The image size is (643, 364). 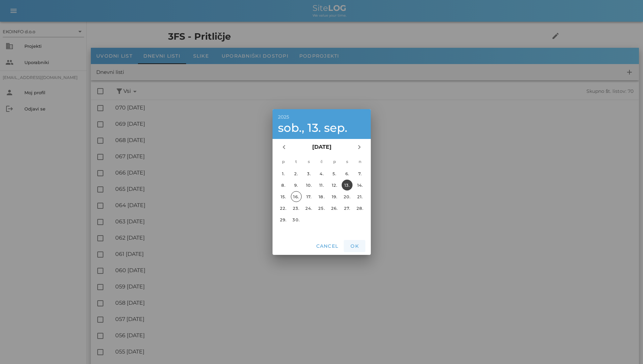 What do you see at coordinates (360, 208) in the screenshot?
I see `div: 28.` at bounding box center [360, 208].